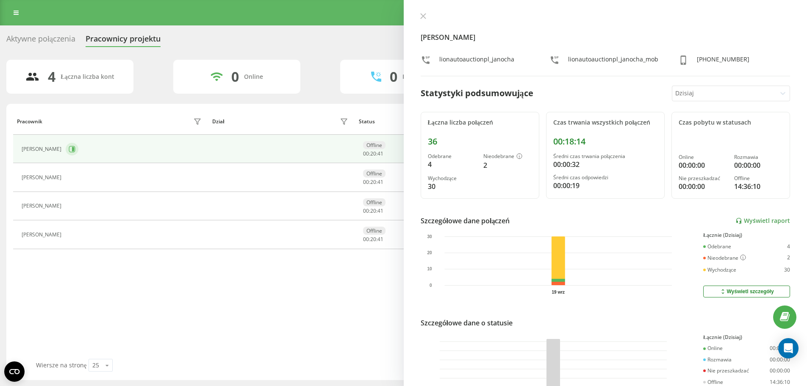 This screenshot has height=386, width=807. I want to click on a: Wyświetl raport, so click(763, 221).